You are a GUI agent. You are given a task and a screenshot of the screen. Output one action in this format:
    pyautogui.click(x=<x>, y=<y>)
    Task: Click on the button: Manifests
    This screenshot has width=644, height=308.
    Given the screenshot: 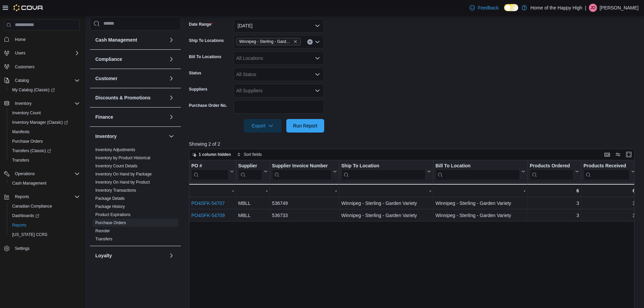 What is the action you would take?
    pyautogui.click(x=45, y=132)
    